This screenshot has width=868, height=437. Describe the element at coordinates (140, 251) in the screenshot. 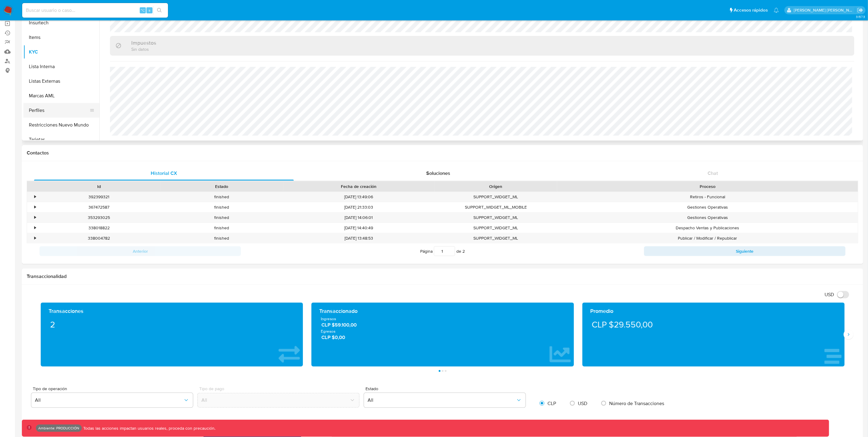

I see `button: Anterior` at that location.